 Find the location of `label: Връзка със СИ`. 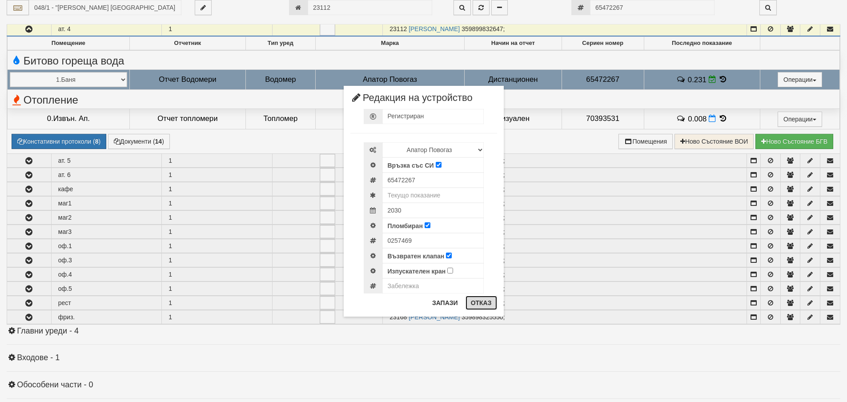

label: Връзка със СИ is located at coordinates (411, 165).